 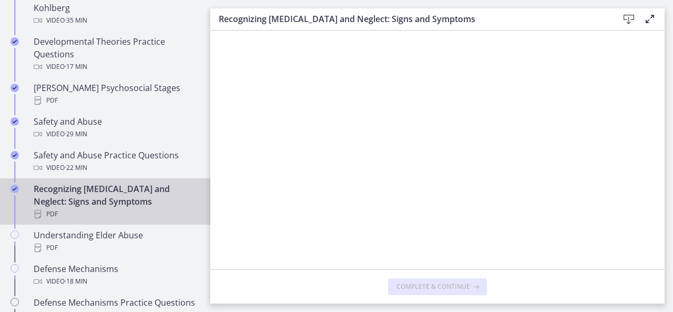 I want to click on button: Complete & continue, so click(x=438, y=287).